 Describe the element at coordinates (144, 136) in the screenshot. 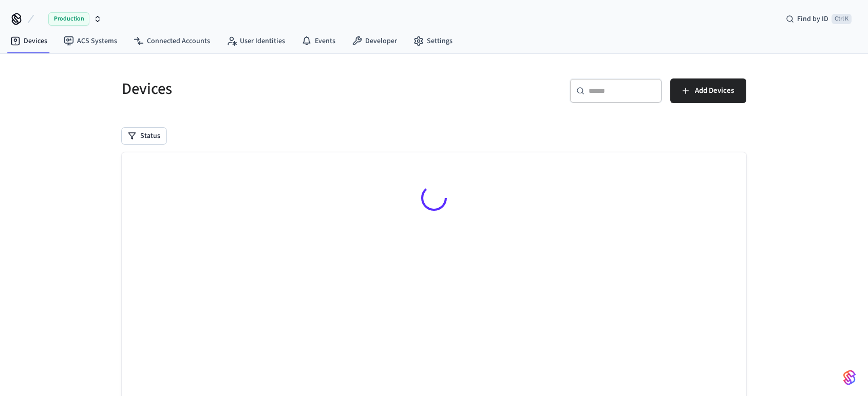

I see `button: Status` at that location.